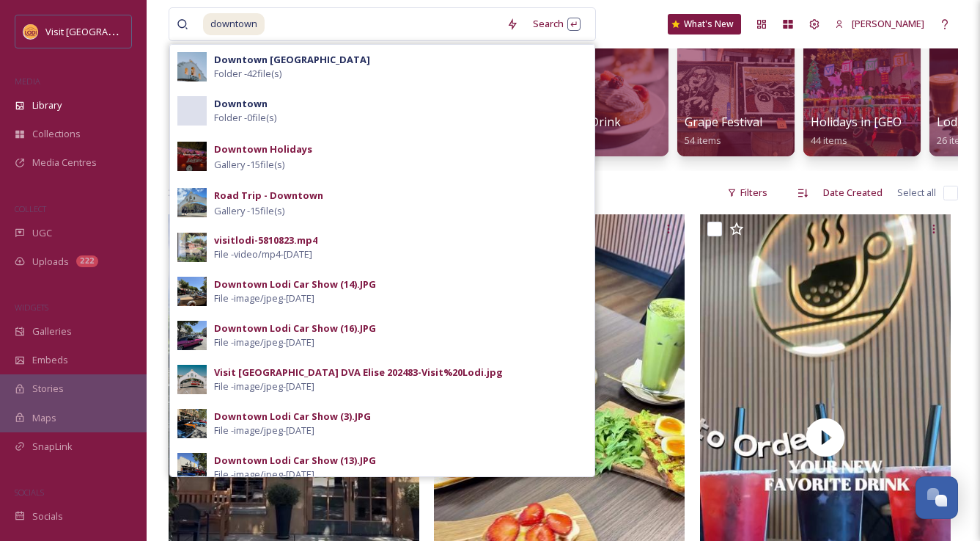 This screenshot has height=541, width=980. I want to click on span: Uploads, so click(50, 261).